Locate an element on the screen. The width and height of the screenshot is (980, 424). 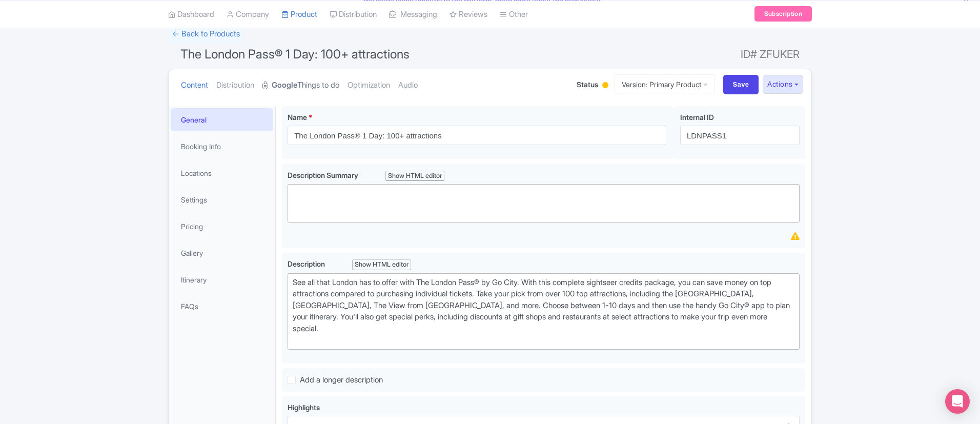
a: ← Back to Products is located at coordinates (206, 34).